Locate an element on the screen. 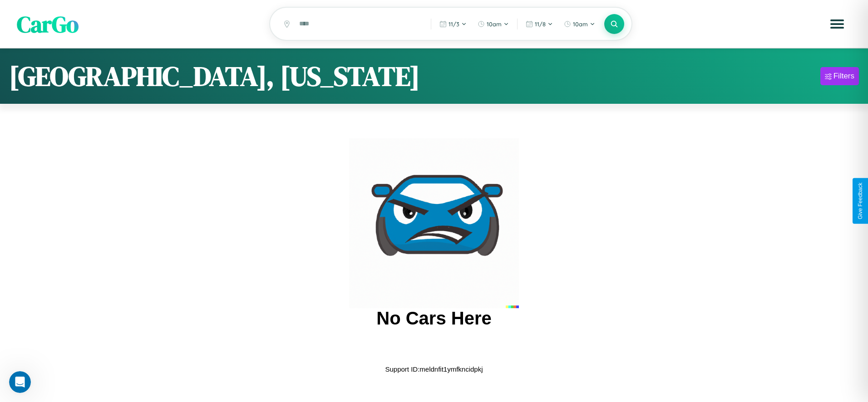 Image resolution: width=868 pixels, height=402 pixels. button: 11/8 is located at coordinates (539, 24).